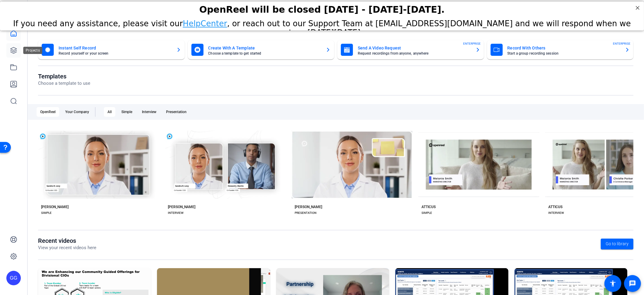 This screenshot has height=295, width=644. I want to click on div: All, so click(110, 112).